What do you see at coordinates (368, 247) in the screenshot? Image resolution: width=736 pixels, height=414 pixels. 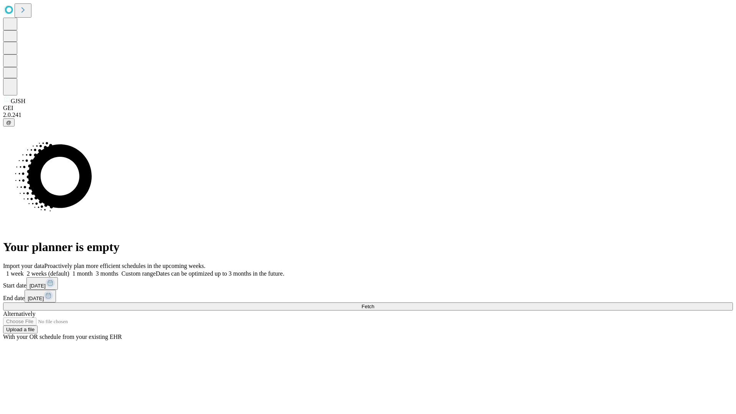 I see `h1: Your planner is empty` at bounding box center [368, 247].